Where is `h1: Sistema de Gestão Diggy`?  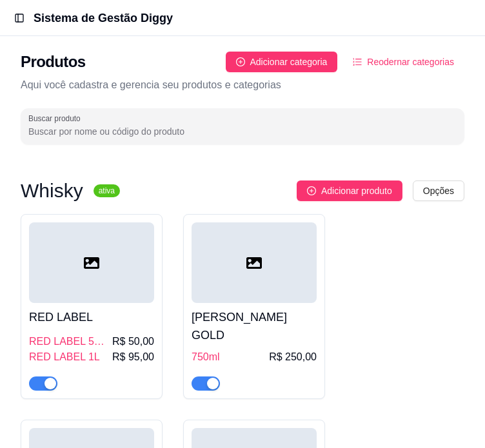
h1: Sistema de Gestão Diggy is located at coordinates (103, 18).